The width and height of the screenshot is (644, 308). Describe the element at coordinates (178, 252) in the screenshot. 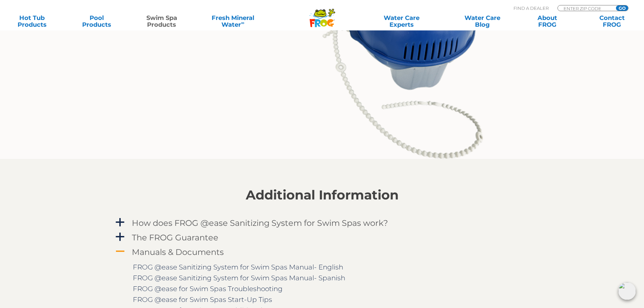

I see `h4: Manuals & Documents` at that location.